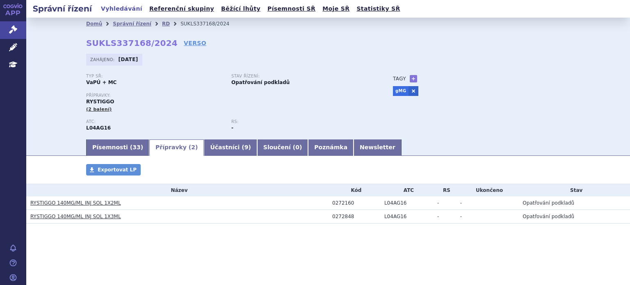 The height and width of the screenshot is (285, 630). I want to click on p: Stav řízení:, so click(300, 76).